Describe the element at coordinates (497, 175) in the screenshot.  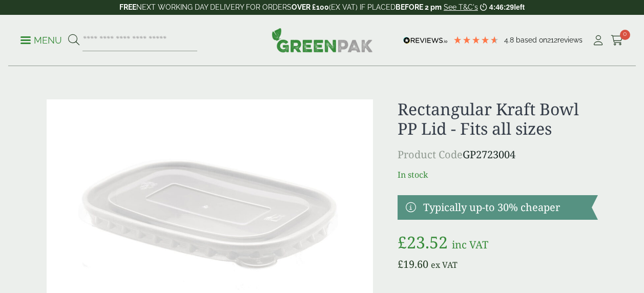
I see `p: In stock` at that location.